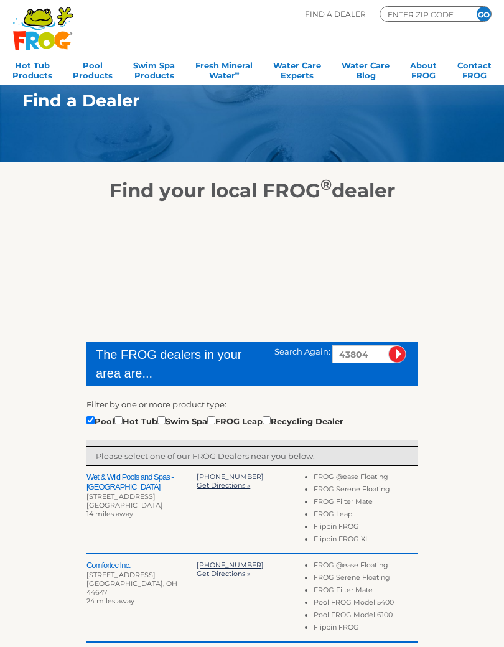  I want to click on p: Find A Dealer, so click(335, 14).